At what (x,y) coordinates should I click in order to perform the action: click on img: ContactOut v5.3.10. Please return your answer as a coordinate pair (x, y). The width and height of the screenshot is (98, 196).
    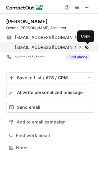
    Looking at the image, I should click on (25, 7).